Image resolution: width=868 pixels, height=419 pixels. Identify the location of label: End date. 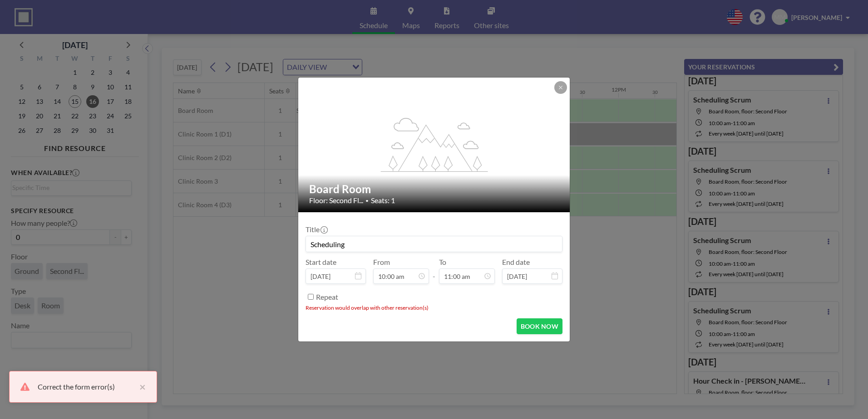
(516, 262).